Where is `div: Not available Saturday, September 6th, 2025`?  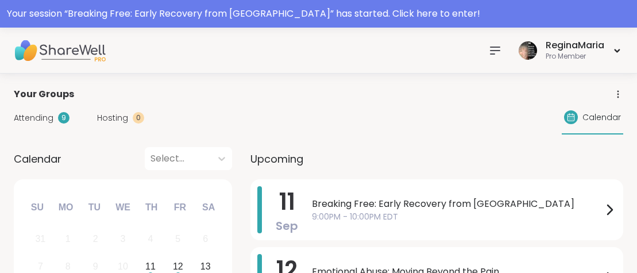
div: Not available Saturday, September 6th, 2025 is located at coordinates (205, 239).